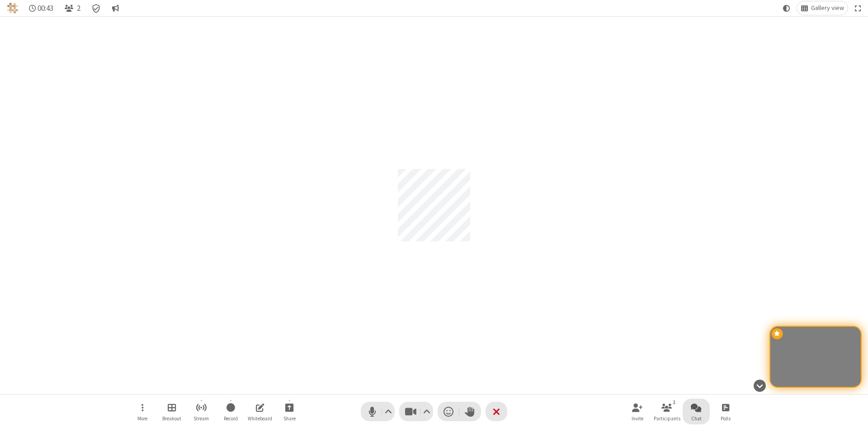 Image resolution: width=868 pixels, height=428 pixels. I want to click on button: Using system theme, so click(786, 8).